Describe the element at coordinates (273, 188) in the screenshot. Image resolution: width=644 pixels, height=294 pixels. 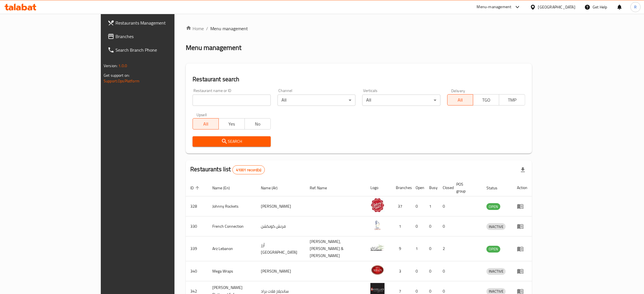
I see `span: Name (Ar)` at that location.